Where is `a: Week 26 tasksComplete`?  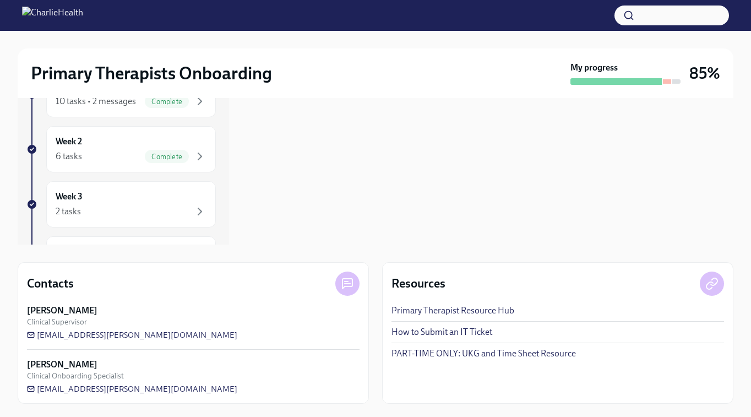 a: Week 26 tasksComplete is located at coordinates (121, 149).